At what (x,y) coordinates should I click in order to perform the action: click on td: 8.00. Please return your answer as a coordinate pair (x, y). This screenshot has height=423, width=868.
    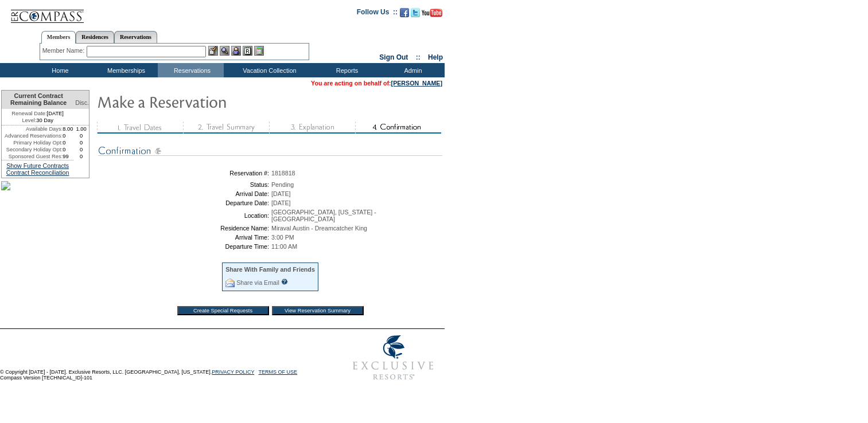
    Looking at the image, I should click on (68, 129).